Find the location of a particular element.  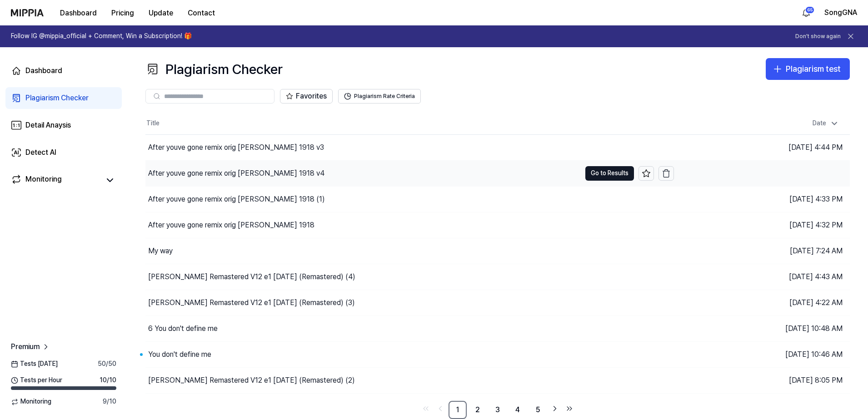

a: Detail Anaysis is located at coordinates (63, 126).